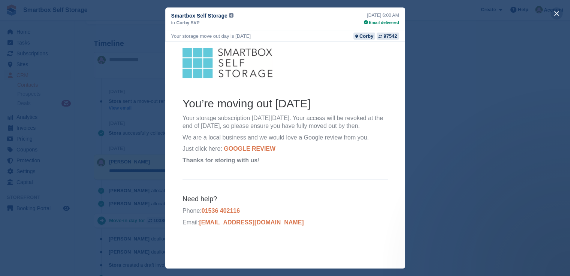  I want to click on span: Corby SVP, so click(188, 23).